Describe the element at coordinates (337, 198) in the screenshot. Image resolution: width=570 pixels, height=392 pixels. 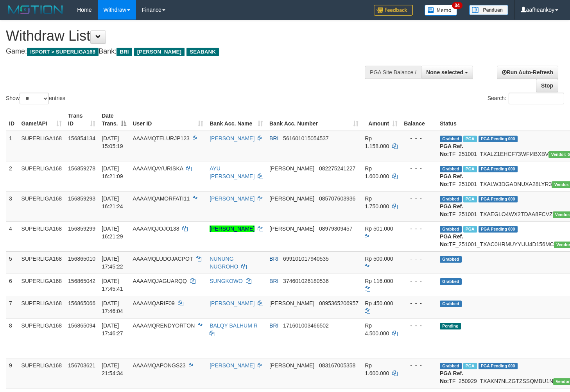
I see `span: Copy 085707603936 to clipboard` at that location.